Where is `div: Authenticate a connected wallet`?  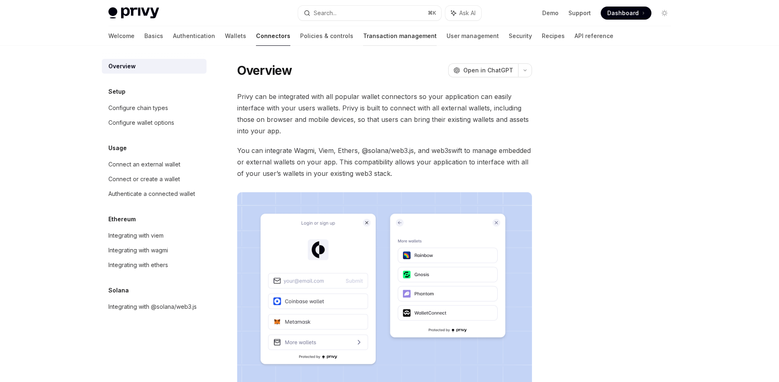
div: Authenticate a connected wallet is located at coordinates (152, 194).